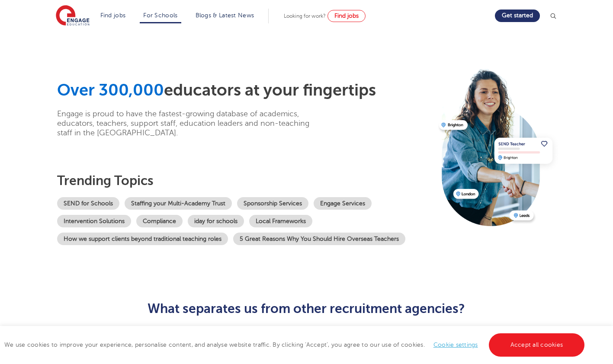 Image resolution: width=613 pixels, height=364 pixels. I want to click on a: iday for schools, so click(216, 221).